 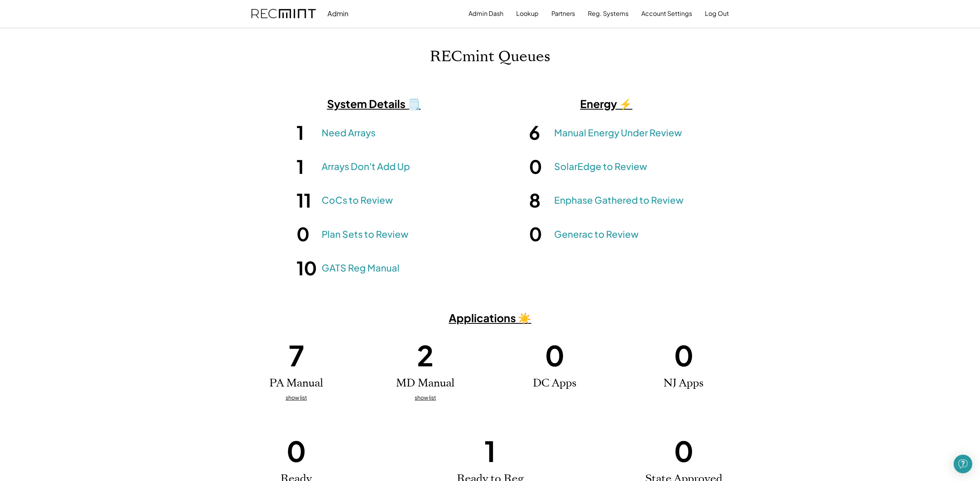 What do you see at coordinates (540, 132) in the screenshot?
I see `h1: 6` at bounding box center [540, 132].